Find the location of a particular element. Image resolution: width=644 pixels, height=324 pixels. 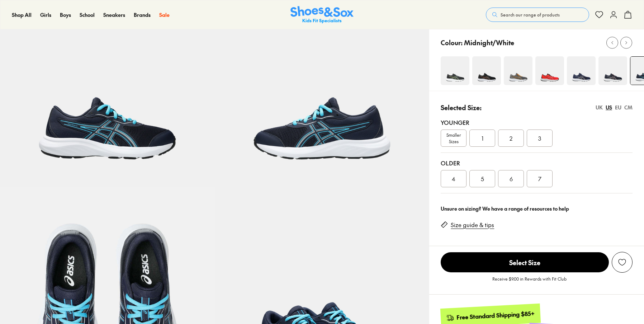

span: Brands is located at coordinates (142, 15).